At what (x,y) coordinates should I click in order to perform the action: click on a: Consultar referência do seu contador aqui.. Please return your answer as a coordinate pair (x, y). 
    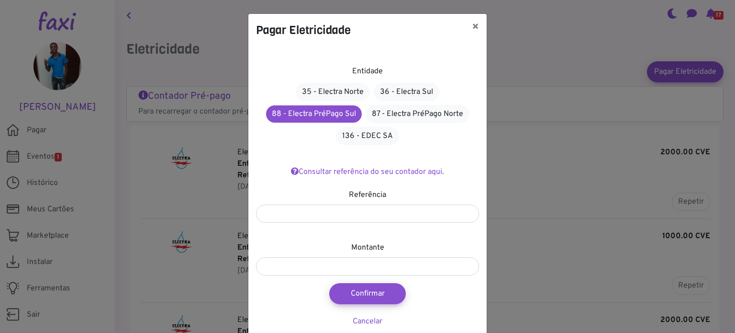
    Looking at the image, I should click on (368, 172).